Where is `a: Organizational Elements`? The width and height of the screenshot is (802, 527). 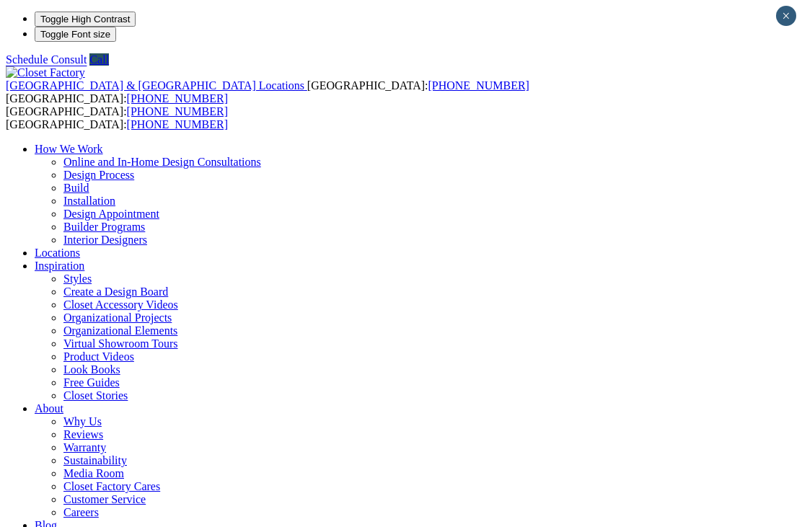
a: Organizational Elements is located at coordinates (120, 330).